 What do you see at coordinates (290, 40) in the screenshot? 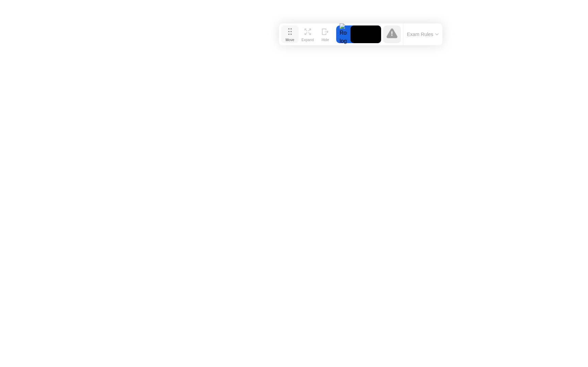
I see `div: Move` at bounding box center [290, 40].